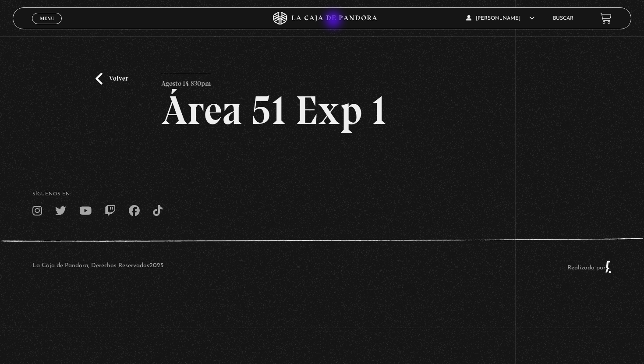 The image size is (644, 364). Describe the element at coordinates (590, 267) in the screenshot. I see `a: Realizado por` at that location.